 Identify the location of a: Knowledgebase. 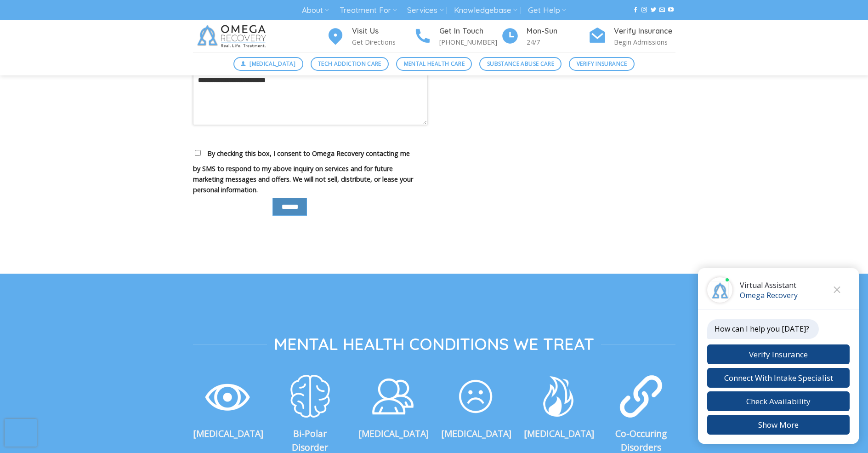
(486, 10).